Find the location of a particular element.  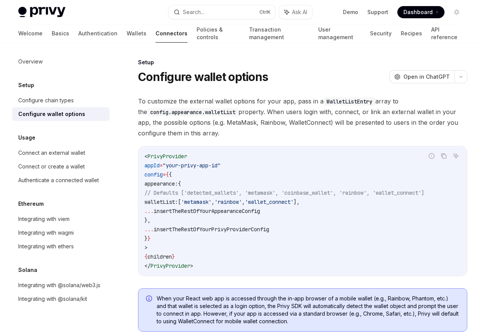

a: Basics is located at coordinates (60, 33).